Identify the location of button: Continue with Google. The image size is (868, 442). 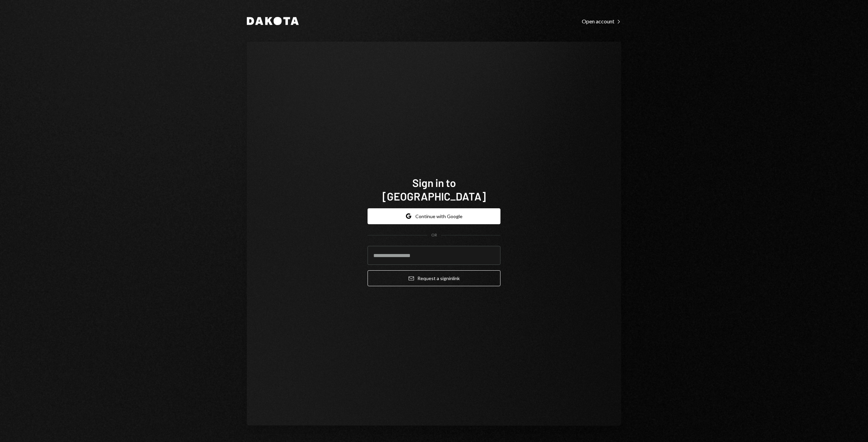
(434, 216).